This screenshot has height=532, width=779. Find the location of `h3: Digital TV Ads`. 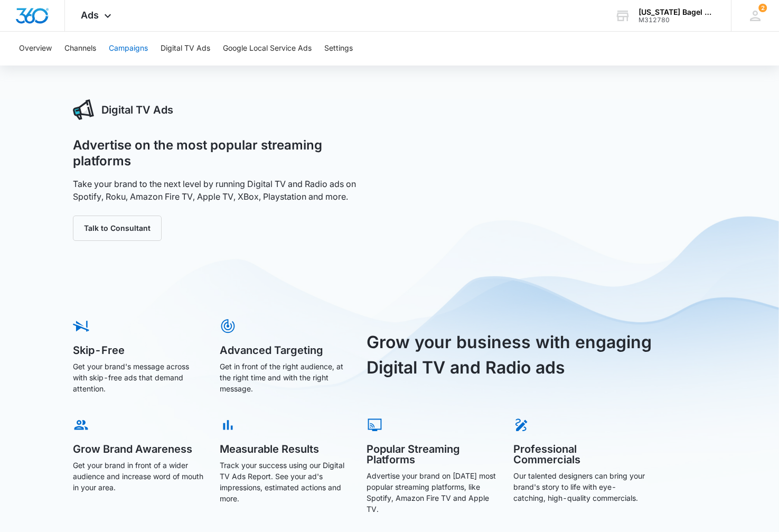

h3: Digital TV Ads is located at coordinates (138, 110).